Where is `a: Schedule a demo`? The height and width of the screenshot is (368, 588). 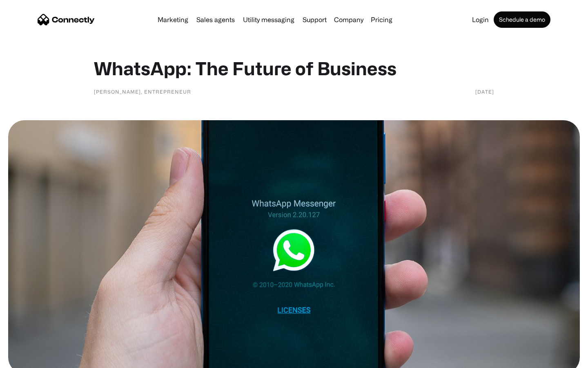
a: Schedule a demo is located at coordinates (522, 20).